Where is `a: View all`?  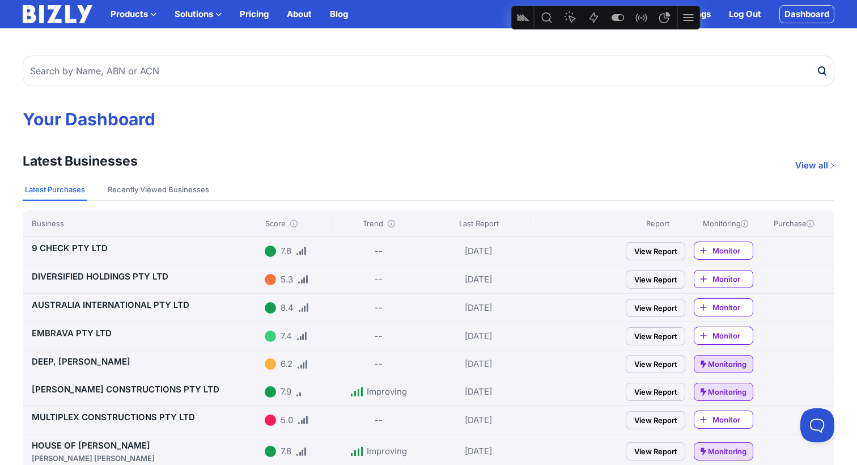 a: View all is located at coordinates (814, 165).